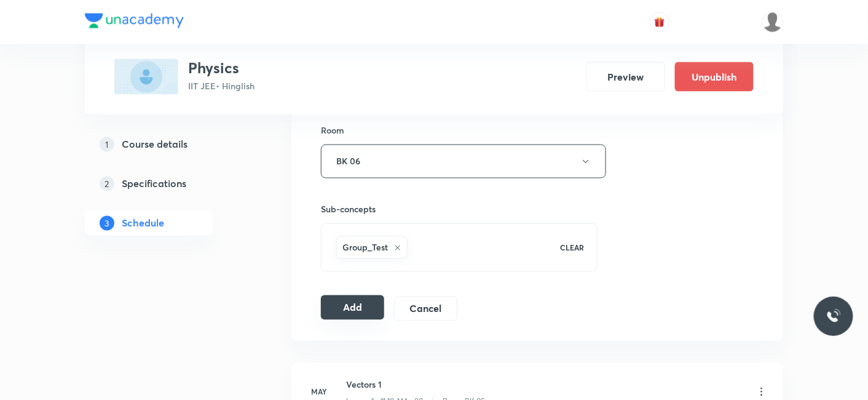 The width and height of the screenshot is (868, 400). What do you see at coordinates (572, 248) in the screenshot?
I see `p: CLEAR` at bounding box center [572, 248].